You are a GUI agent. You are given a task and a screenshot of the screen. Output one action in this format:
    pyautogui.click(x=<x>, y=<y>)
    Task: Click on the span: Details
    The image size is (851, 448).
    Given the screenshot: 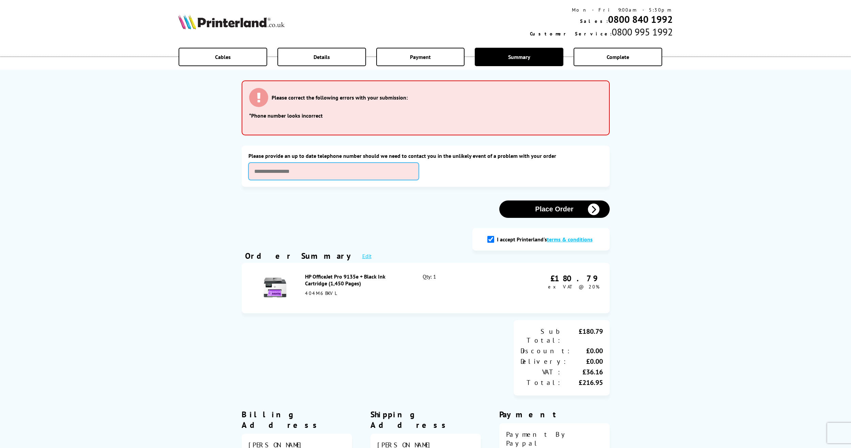 What is the action you would take?
    pyautogui.click(x=322, y=57)
    